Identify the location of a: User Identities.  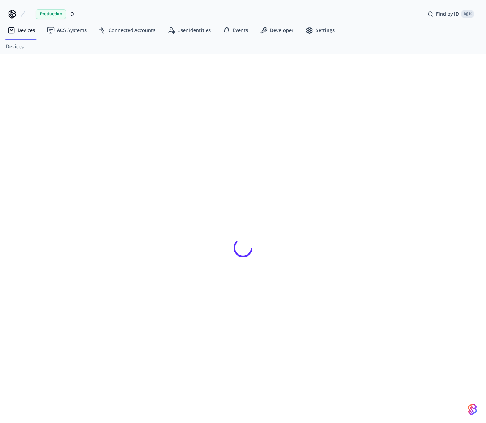
(189, 30).